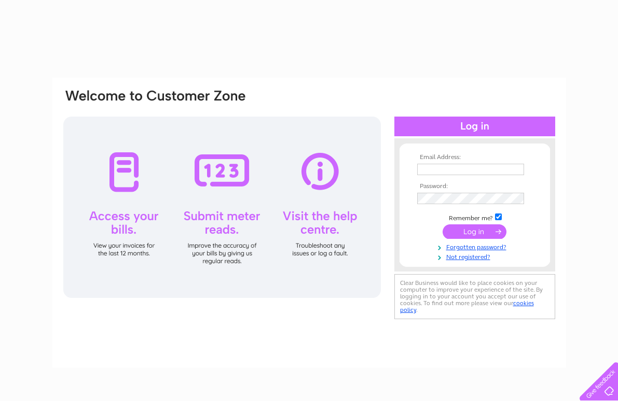  What do you see at coordinates (475, 217) in the screenshot?
I see `td: Remember me?` at bounding box center [475, 217].